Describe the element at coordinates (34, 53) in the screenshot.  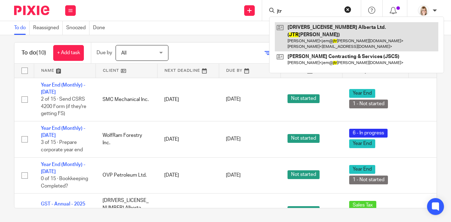
I see `h1: To do` at that location.